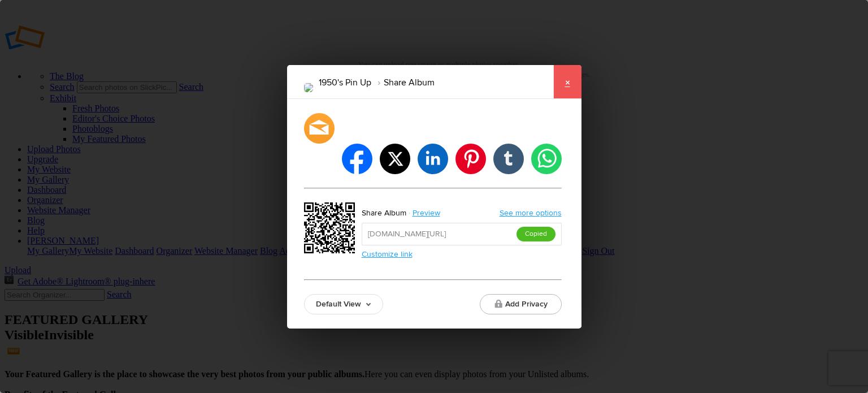  I want to click on li: twitter, so click(395, 159).